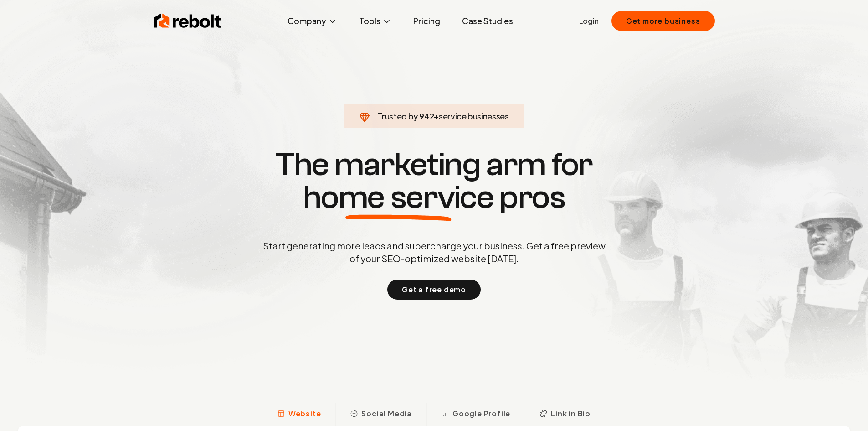 Image resolution: width=868 pixels, height=431 pixels. Describe the element at coordinates (386, 414) in the screenshot. I see `span: Social Media` at that location.